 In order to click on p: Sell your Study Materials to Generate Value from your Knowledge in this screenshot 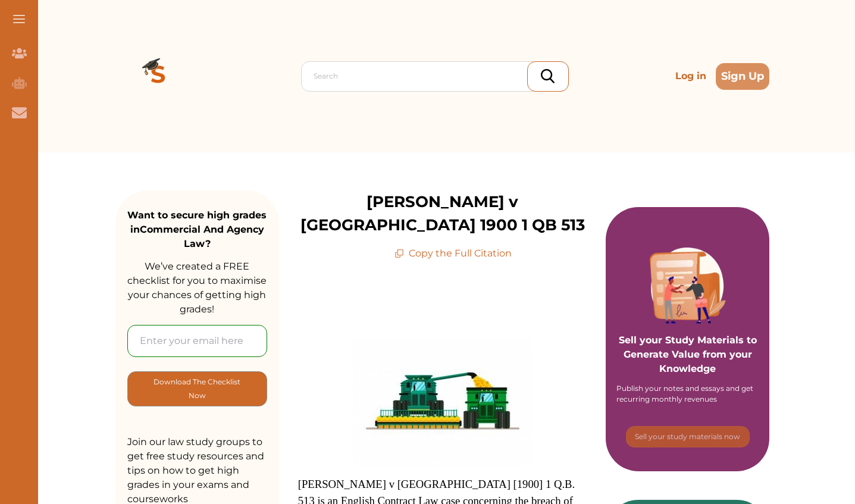, I will do `click(687, 338)`.